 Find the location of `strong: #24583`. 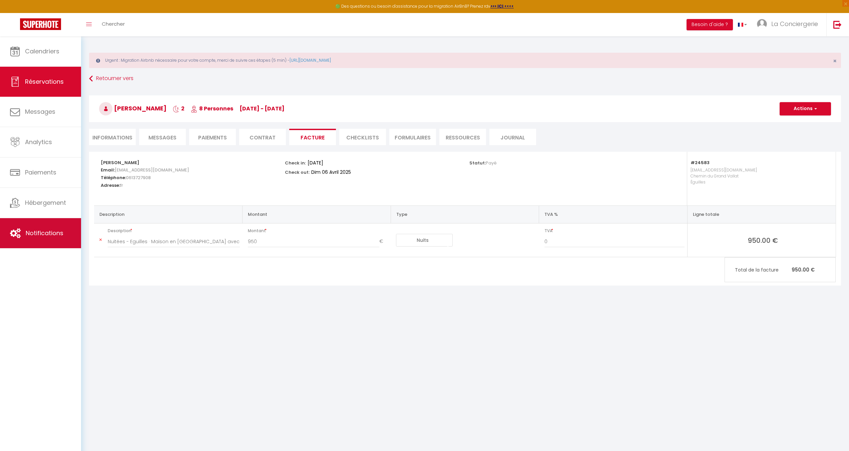

strong: #24583 is located at coordinates (700, 162).